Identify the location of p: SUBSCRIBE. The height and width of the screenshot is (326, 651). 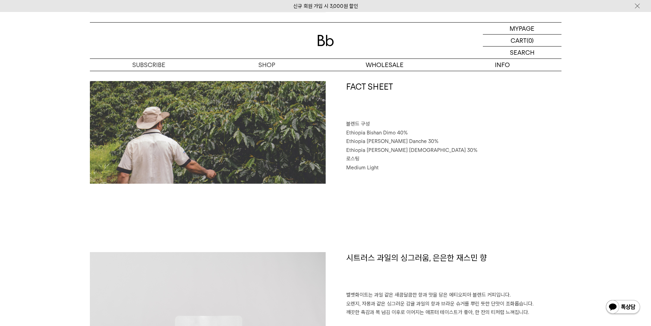
(149, 65).